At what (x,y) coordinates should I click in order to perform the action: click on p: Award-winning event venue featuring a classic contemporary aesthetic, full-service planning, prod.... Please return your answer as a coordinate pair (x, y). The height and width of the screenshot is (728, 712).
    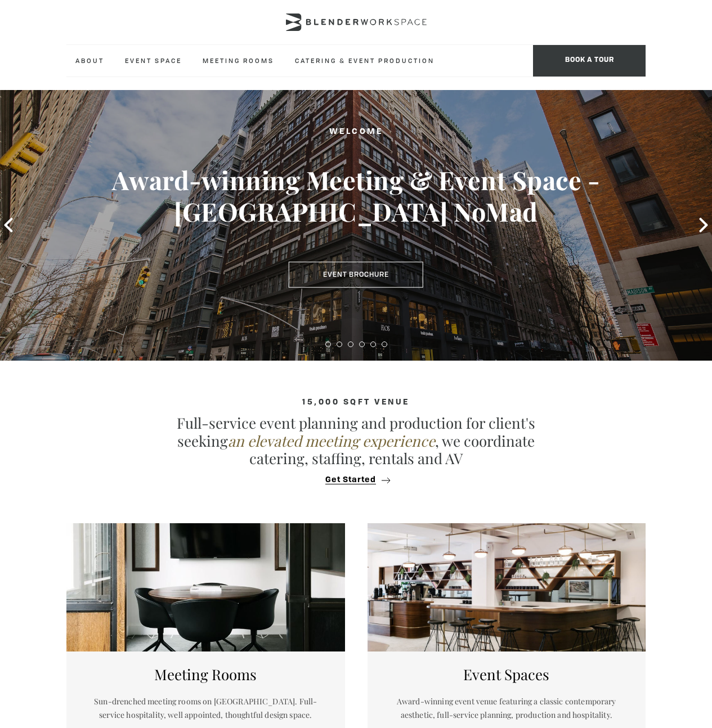
    Looking at the image, I should click on (507, 708).